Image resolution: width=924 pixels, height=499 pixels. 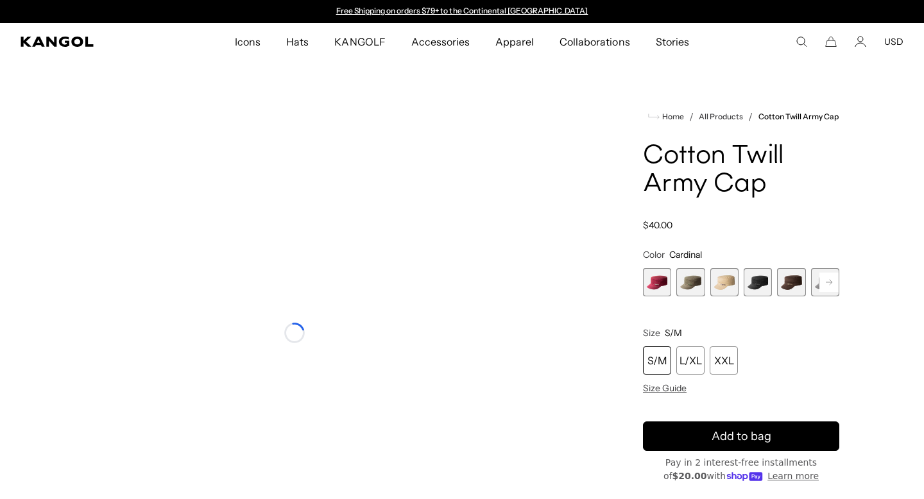 I want to click on a: Kangol, so click(x=87, y=42).